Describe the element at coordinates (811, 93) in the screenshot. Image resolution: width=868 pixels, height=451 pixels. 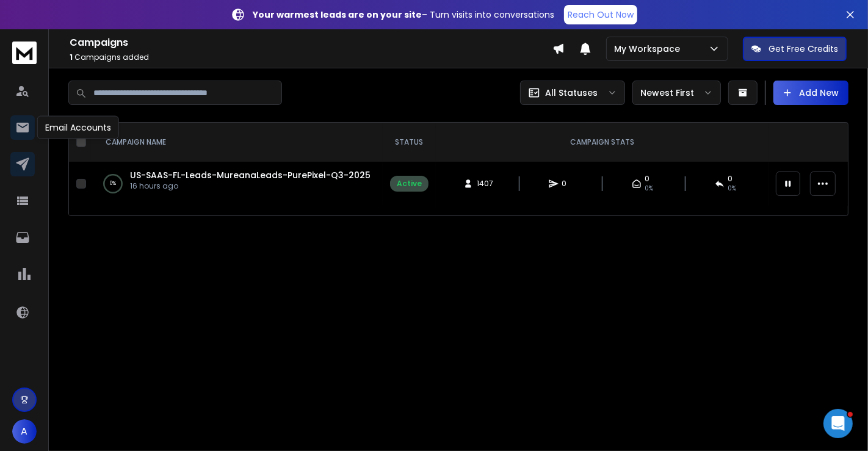
I see `button: Add New` at that location.